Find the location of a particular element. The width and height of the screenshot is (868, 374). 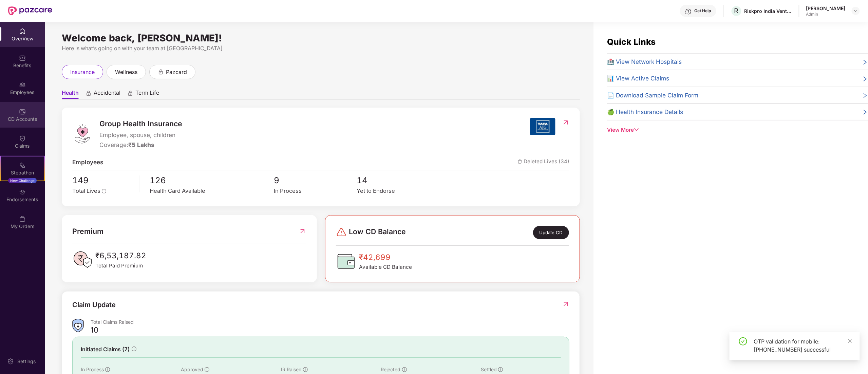

span: Deleted Lives (34) is located at coordinates (544, 162).